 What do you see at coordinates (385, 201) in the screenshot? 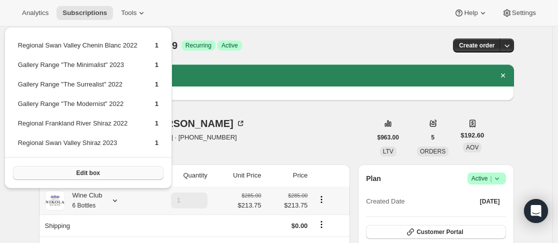
I see `span: Created Date` at bounding box center [385, 201].